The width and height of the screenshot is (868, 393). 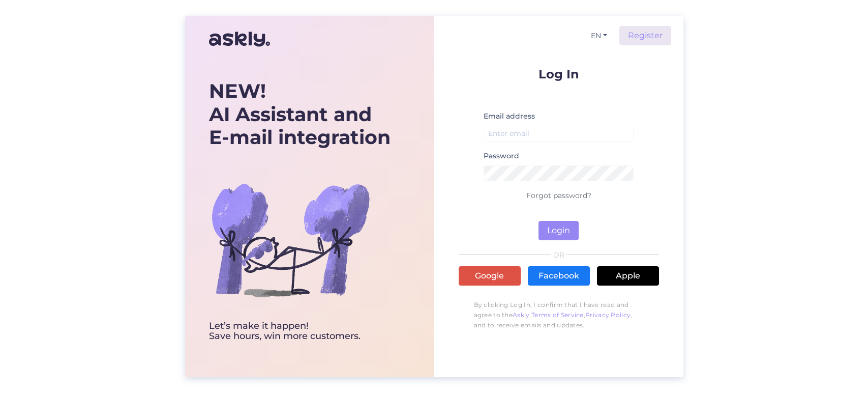 What do you see at coordinates (558, 196) in the screenshot?
I see `a: Forgot password?` at bounding box center [558, 196].